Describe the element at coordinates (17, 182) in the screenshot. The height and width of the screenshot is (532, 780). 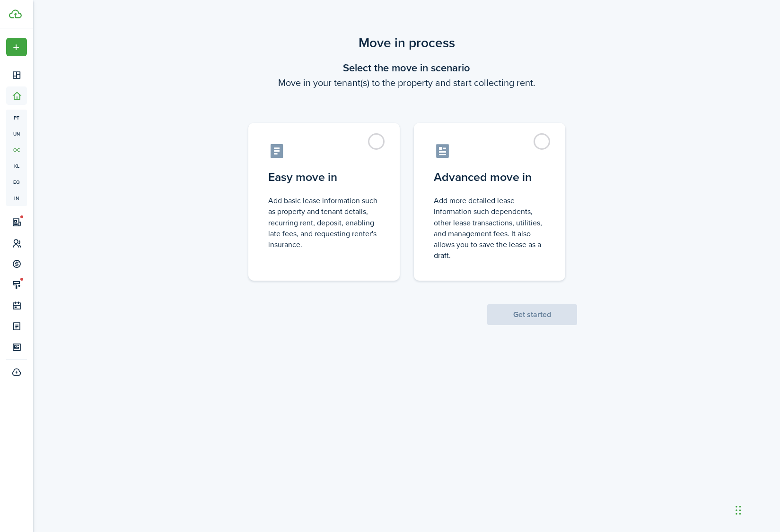
I see `a: eq` at that location.